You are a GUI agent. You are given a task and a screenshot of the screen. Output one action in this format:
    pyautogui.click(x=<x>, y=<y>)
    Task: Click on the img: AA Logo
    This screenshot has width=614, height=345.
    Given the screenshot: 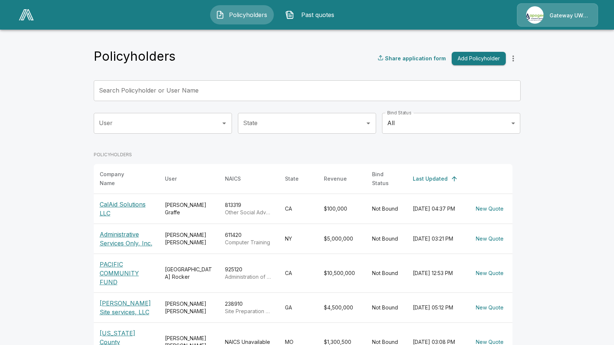 What is the action you would take?
    pyautogui.click(x=26, y=15)
    